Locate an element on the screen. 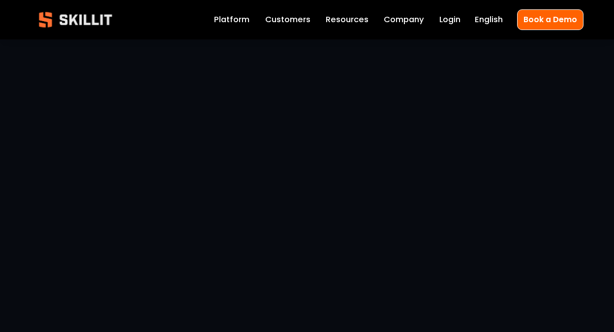  a: Login is located at coordinates (450, 20).